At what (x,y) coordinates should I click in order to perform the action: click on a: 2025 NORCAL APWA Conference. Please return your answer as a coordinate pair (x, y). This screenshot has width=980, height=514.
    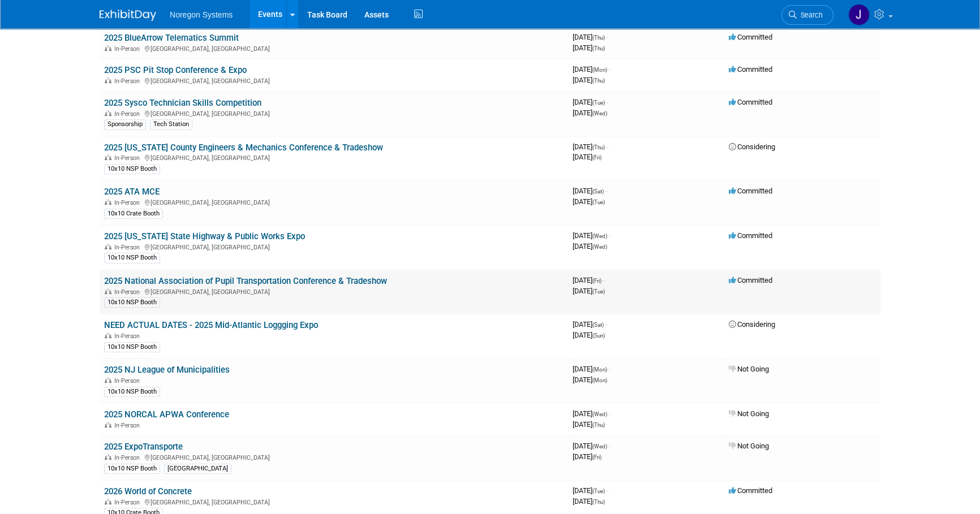
    Looking at the image, I should click on (167, 415).